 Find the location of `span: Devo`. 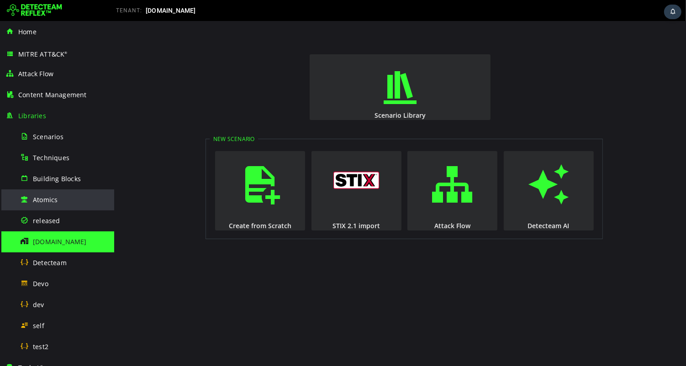

span: Devo is located at coordinates (41, 283).